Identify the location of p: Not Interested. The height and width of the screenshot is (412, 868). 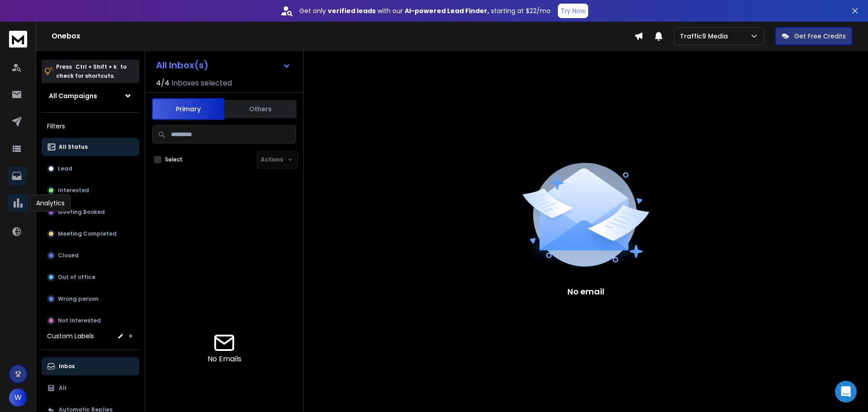
(79, 321).